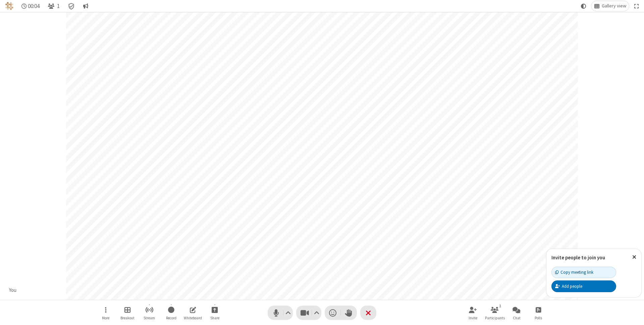 This screenshot has width=644, height=325. Describe the element at coordinates (215, 313) in the screenshot. I see `button: Start sharing` at that location.